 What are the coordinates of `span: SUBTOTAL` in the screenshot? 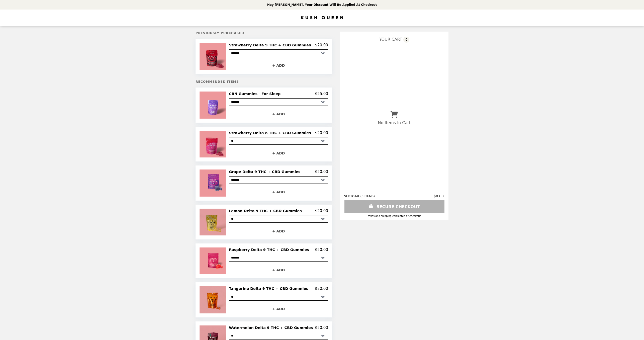 It's located at (352, 196).